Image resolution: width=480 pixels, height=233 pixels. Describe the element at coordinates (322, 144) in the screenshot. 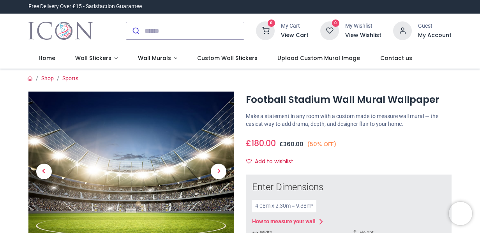

I see `small: (50% OFF)` at that location.